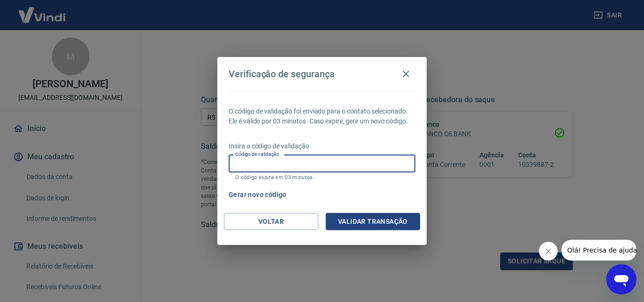  Describe the element at coordinates (271, 222) in the screenshot. I see `button: Voltar` at that location.